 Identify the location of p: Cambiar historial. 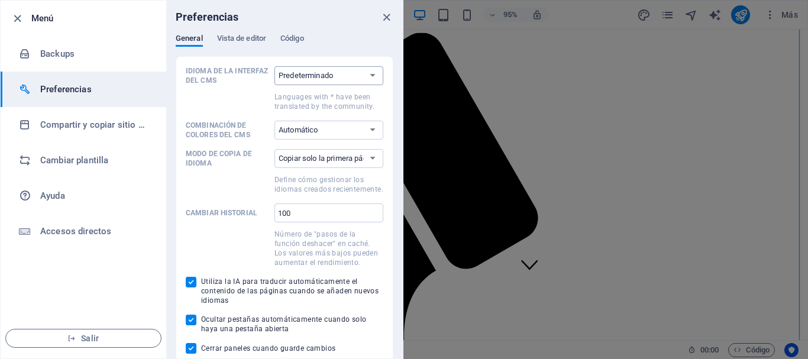
(228, 213).